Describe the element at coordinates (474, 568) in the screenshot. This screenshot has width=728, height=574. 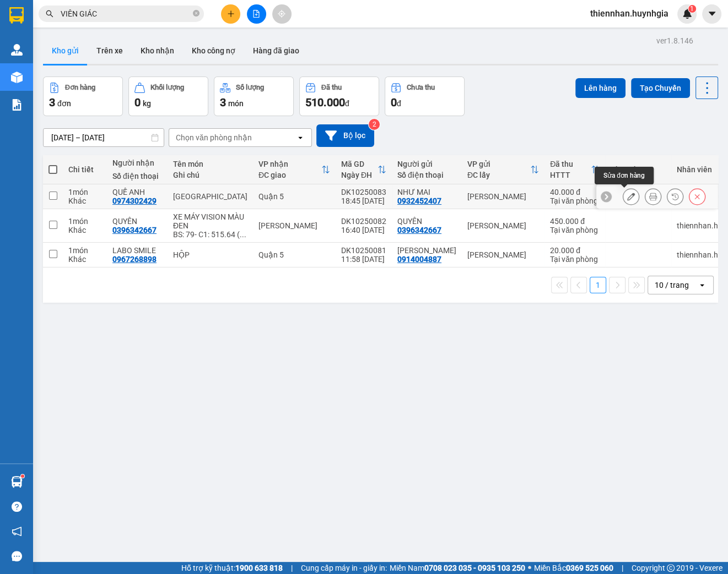
I see `strong: 0708 023 035 - 0935 103 250` at that location.